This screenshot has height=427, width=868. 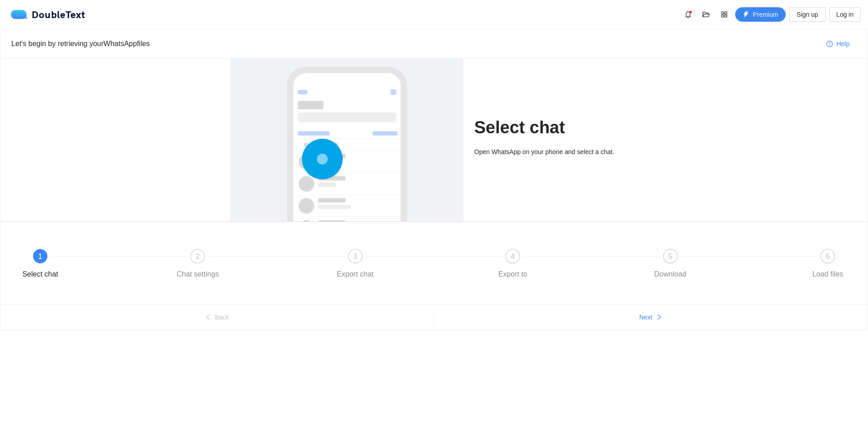 What do you see at coordinates (40, 275) in the screenshot?
I see `div: Select chat` at bounding box center [40, 275].